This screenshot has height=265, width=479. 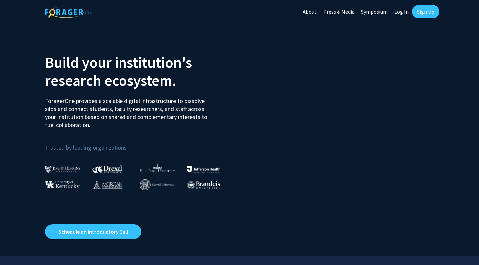 I want to click on h2: Build your institution's research ecosystem., so click(x=140, y=71).